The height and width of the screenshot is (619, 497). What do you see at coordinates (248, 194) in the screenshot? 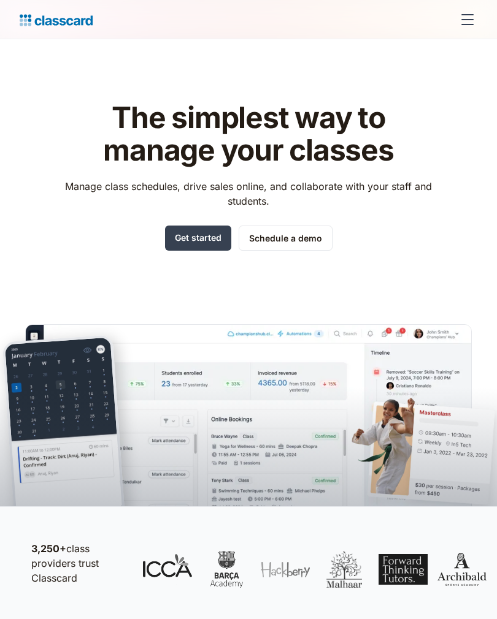
I see `p: Manage class schedules, drive sales online, and collaborate with your staff and students.` at bounding box center [248, 194].